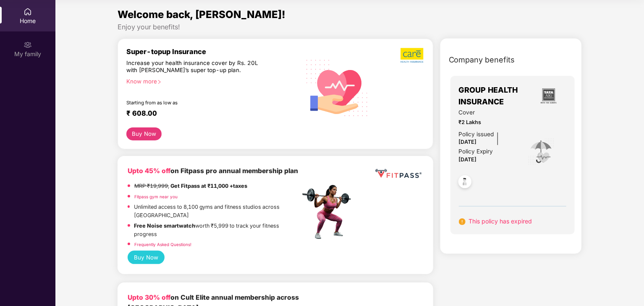  I want to click on div: Super-topup Insurance, so click(213, 52).